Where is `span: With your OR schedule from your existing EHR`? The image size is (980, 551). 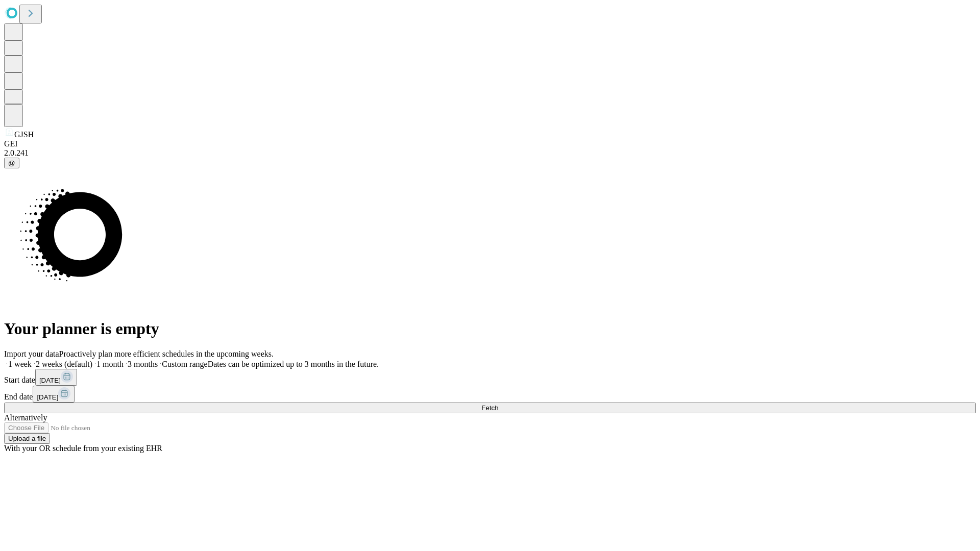 span: With your OR schedule from your existing EHR is located at coordinates (83, 448).